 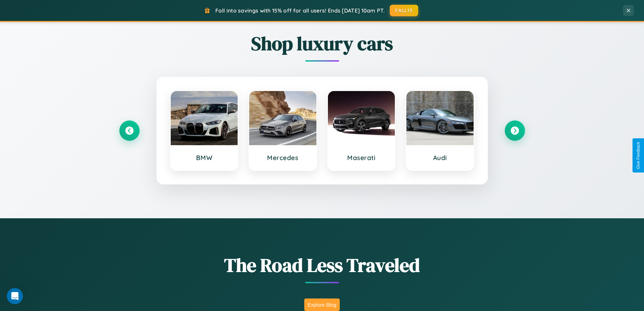 I want to click on div: Give Feedback, so click(x=638, y=155).